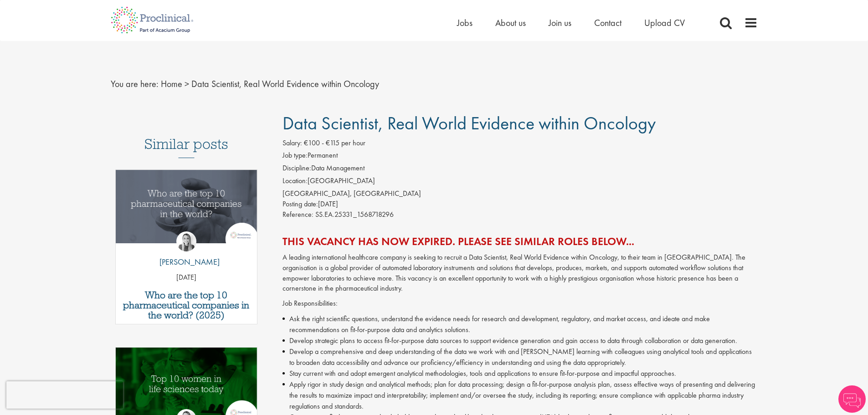 This screenshot has height=415, width=868. I want to click on li: Apply rigor in study design and analytical methods; plan for data processing; design a fit-for-pu..., so click(519, 395).